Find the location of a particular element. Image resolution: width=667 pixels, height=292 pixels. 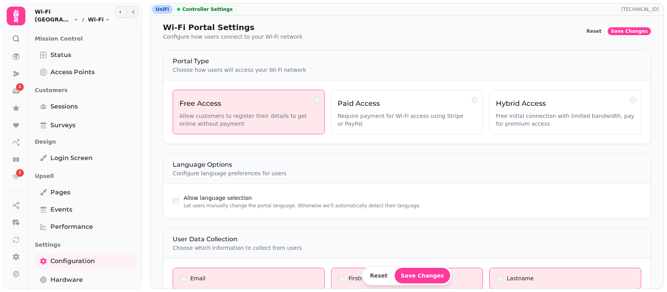

button: Wi-Fi is located at coordinates (99, 20).